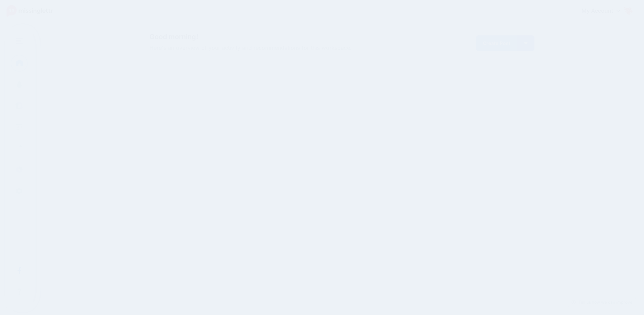  Describe the element at coordinates (19, 41) in the screenshot. I see `img: menu.png` at that location.